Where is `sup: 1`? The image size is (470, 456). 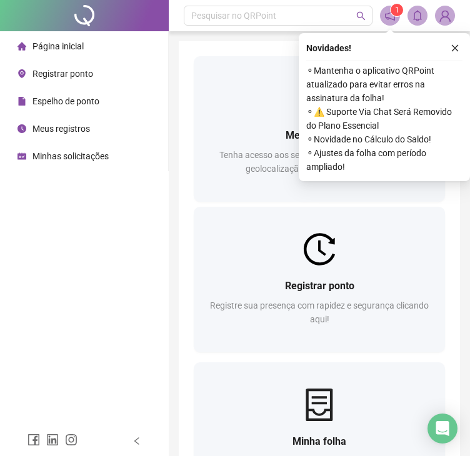
sup: 1 is located at coordinates (397, 10).